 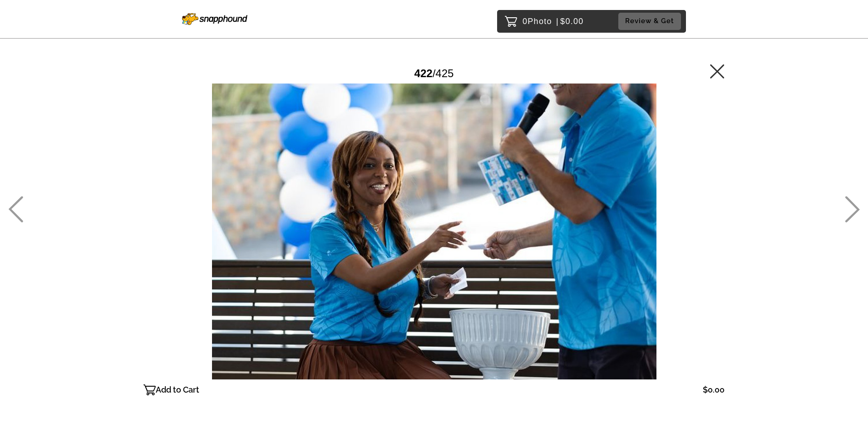 What do you see at coordinates (424, 73) in the screenshot?
I see `span: 422` at bounding box center [424, 73].